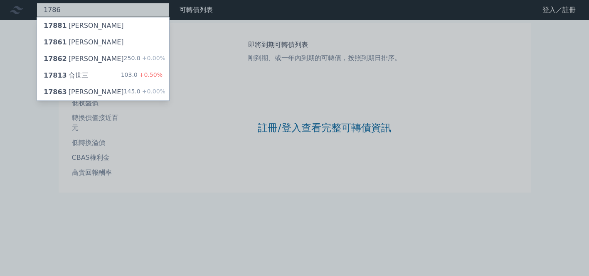 Image resolution: width=589 pixels, height=276 pixels. Describe the element at coordinates (55, 42) in the screenshot. I see `span: 17861` at that location.